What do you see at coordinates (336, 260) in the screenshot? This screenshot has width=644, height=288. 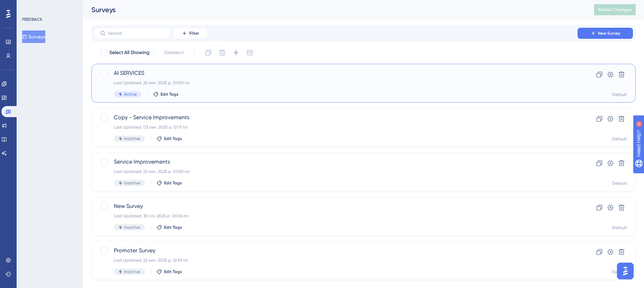 I see `div: Last Updated: 22 лип. 2025 р. 12:59 пп` at bounding box center [336, 260].